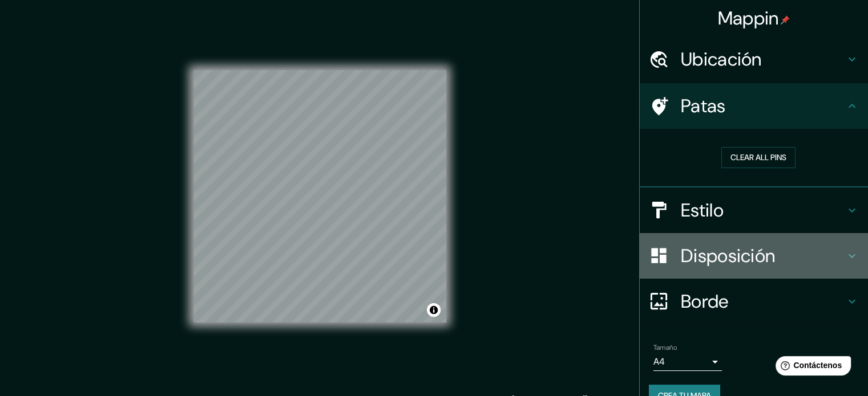 This screenshot has height=396, width=868. I want to click on canvas: Mapa, so click(320, 196).